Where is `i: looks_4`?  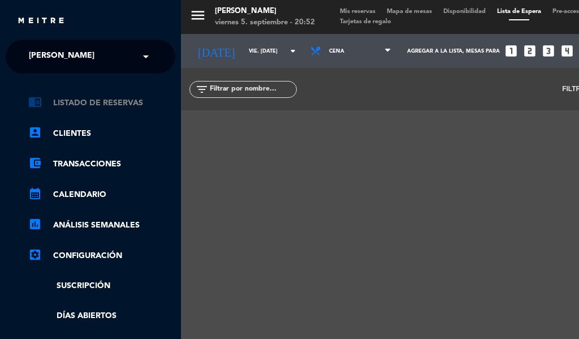 i: looks_4 is located at coordinates (567, 51).